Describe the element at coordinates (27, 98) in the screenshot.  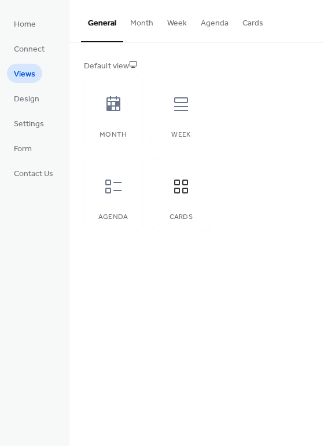
I see `a: Design` at that location.